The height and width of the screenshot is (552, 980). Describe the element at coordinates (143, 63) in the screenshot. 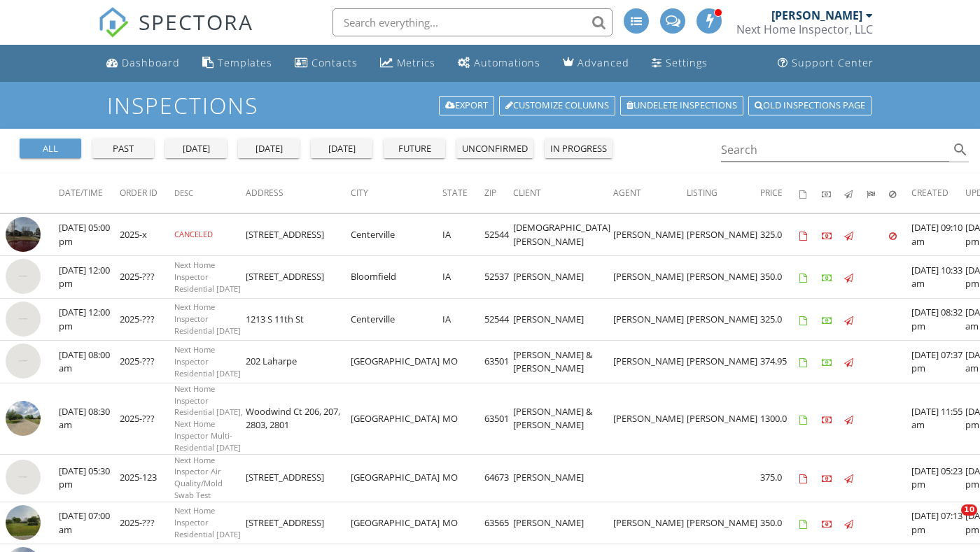

I see `a: Dashboard` at that location.